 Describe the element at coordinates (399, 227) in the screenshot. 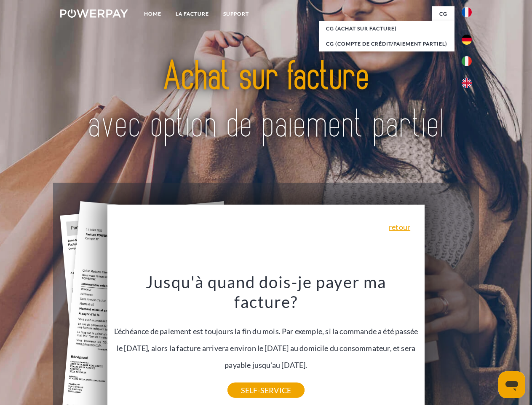

I see `a: retour` at that location.